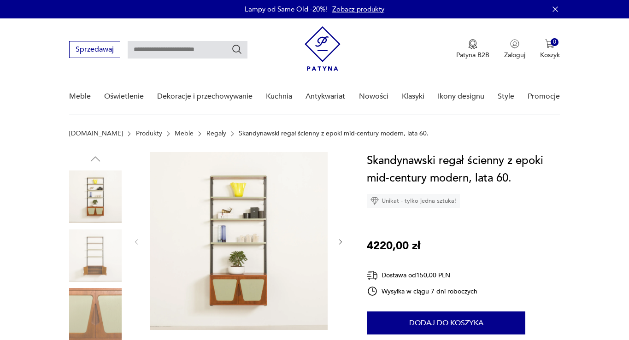 The image size is (629, 340). Describe the element at coordinates (506, 96) in the screenshot. I see `a: Style` at that location.